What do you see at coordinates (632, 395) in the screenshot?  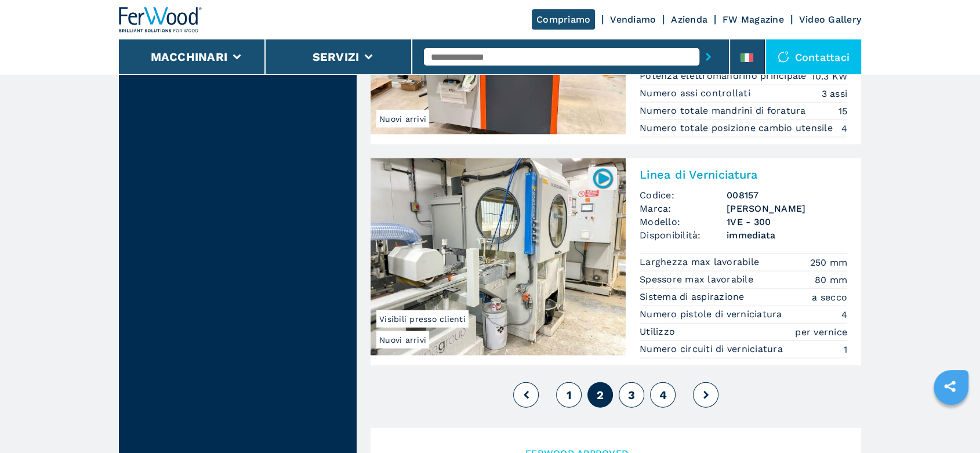 I see `button: 3` at bounding box center [632, 395].